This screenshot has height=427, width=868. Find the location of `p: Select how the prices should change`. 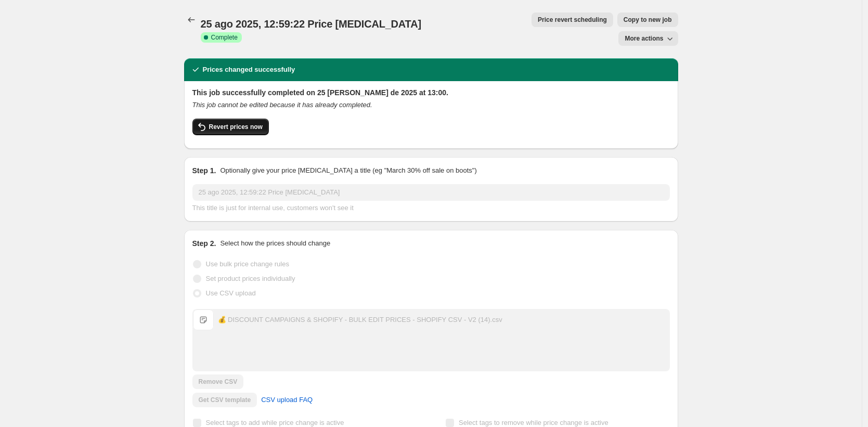

p: Select how the prices should change is located at coordinates (275, 243).